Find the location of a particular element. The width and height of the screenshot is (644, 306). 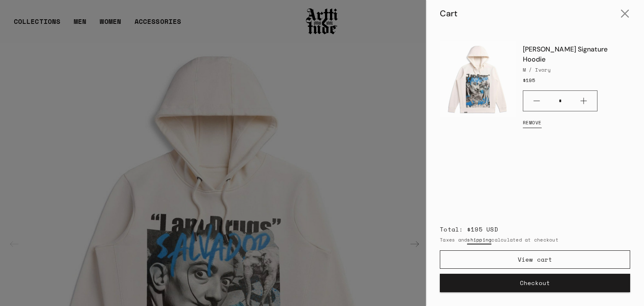

input: Quantity is located at coordinates (560, 101).